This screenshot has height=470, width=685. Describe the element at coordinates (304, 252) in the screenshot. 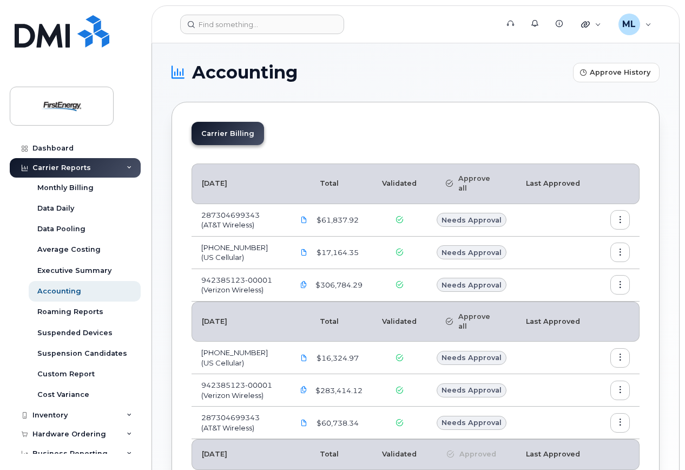

I see `a: First Energy 175300282 Sep 2025.pdf` at that location.